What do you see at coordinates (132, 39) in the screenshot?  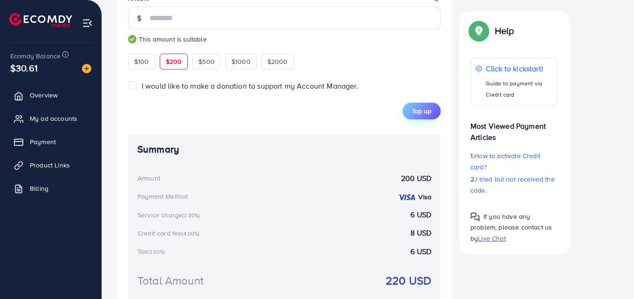 I see `img: guide` at bounding box center [132, 39].